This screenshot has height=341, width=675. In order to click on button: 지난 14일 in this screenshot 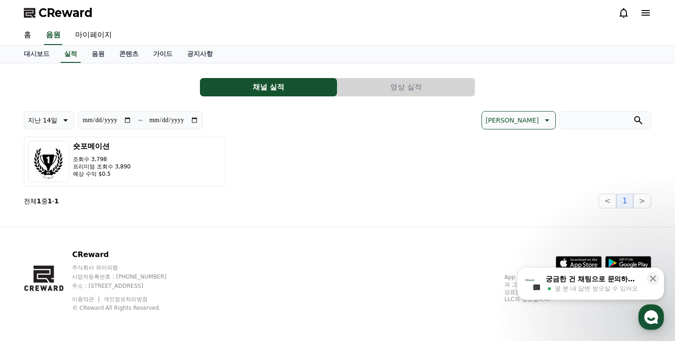, I will do `click(49, 120)`.